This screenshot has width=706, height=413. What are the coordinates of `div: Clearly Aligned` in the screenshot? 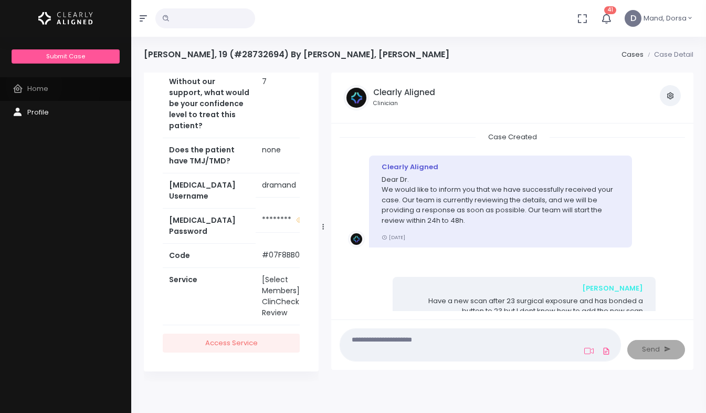 It's located at (500, 167).